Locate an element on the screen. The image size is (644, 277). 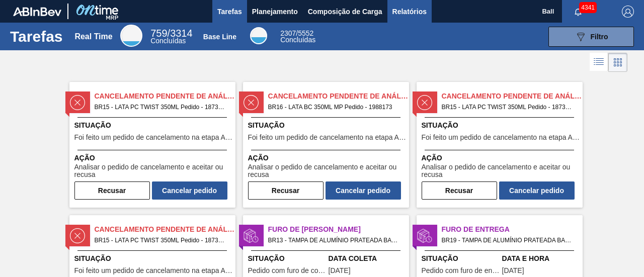
div: Completar tarefa: 29887629 is located at coordinates (151, 190).